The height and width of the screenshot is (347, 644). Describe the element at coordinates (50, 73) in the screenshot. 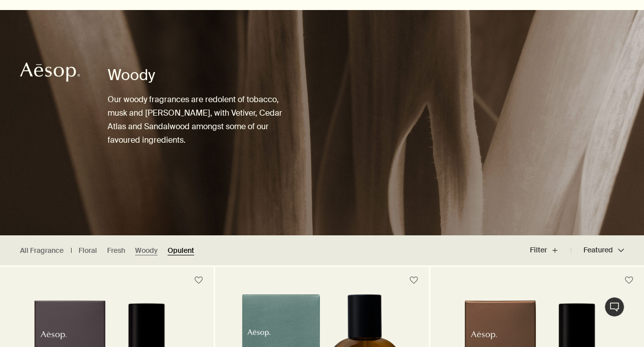

I see `a: Aesop` at that location.